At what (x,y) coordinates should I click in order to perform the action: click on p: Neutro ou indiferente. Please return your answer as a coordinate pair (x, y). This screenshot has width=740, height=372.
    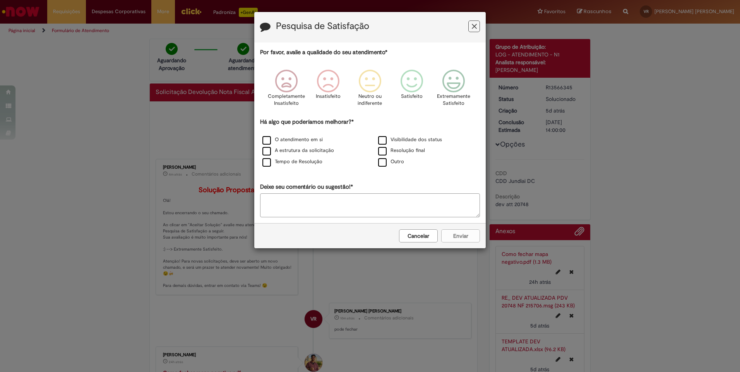
    Looking at the image, I should click on (370, 100).